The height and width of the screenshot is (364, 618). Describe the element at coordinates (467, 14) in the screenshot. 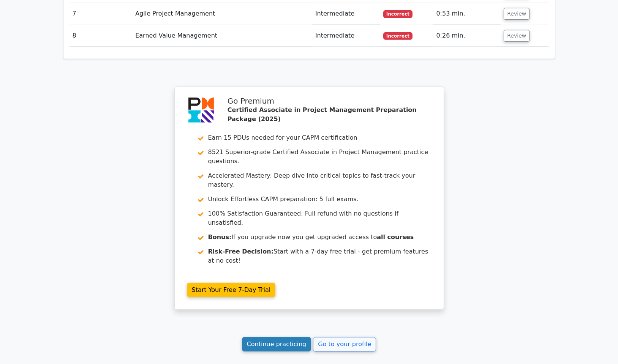

I see `td: 0:53 min.` at that location.